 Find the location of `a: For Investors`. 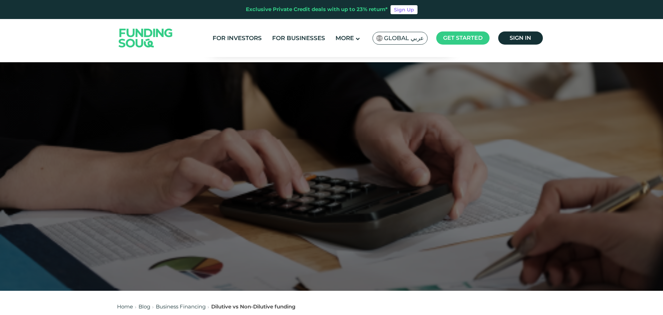

a: For Investors is located at coordinates (237, 38).